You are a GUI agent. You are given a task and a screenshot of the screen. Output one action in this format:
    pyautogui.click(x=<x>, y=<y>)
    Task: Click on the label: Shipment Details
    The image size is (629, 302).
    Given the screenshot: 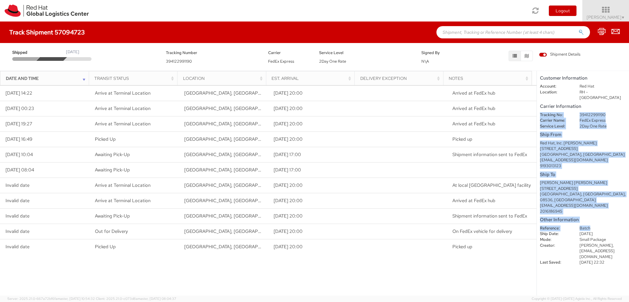 What is the action you would take?
    pyautogui.click(x=560, y=55)
    